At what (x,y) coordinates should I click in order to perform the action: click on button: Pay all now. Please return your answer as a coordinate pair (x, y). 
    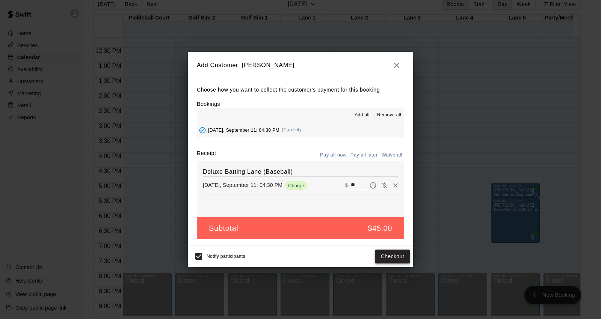
    Looking at the image, I should click on (333, 155).